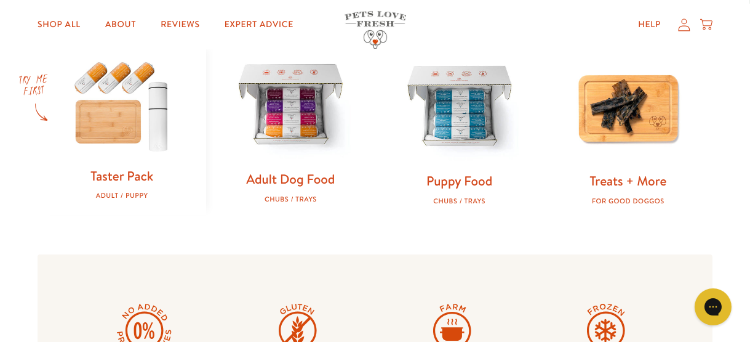 This screenshot has width=750, height=342. Describe the element at coordinates (122, 195) in the screenshot. I see `div: Adult / Puppy` at that location.